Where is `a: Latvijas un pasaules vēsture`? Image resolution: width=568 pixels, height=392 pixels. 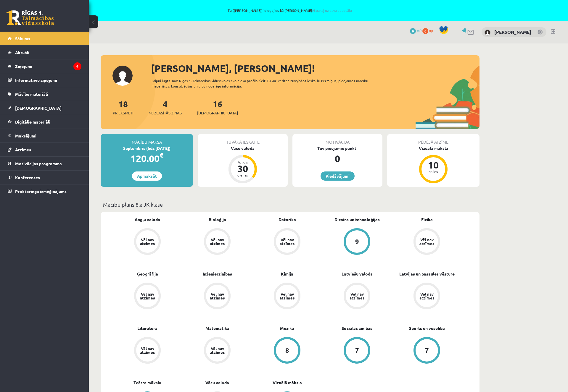
a: Latvijas un pasaules vēsture is located at coordinates (427, 274).